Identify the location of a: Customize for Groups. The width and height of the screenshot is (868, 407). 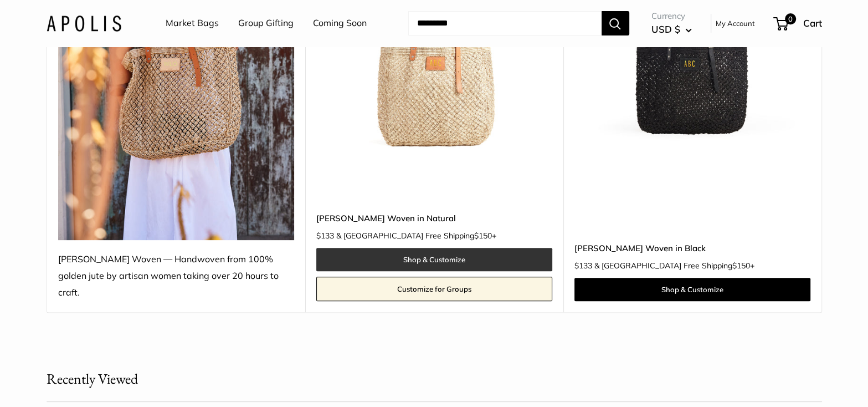
(435, 289).